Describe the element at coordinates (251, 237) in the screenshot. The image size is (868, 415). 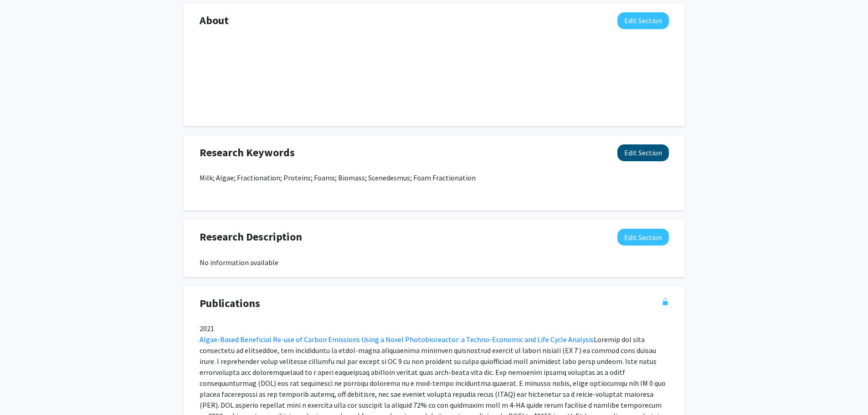
I see `span: Research Description` at that location.